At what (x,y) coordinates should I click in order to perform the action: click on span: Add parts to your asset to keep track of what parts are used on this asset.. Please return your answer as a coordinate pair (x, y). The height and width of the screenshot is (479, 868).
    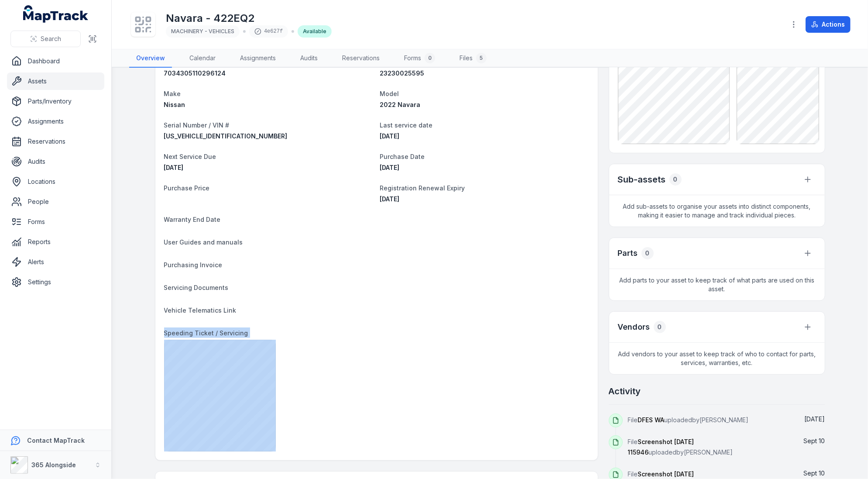
    Looking at the image, I should click on (717, 285).